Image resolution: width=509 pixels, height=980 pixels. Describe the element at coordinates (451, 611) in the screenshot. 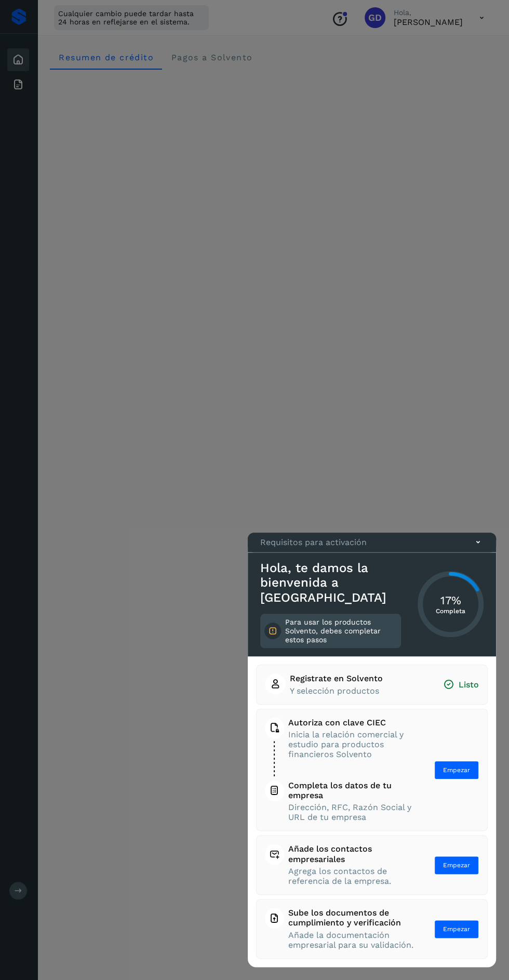

I see `p: Completa` at that location.